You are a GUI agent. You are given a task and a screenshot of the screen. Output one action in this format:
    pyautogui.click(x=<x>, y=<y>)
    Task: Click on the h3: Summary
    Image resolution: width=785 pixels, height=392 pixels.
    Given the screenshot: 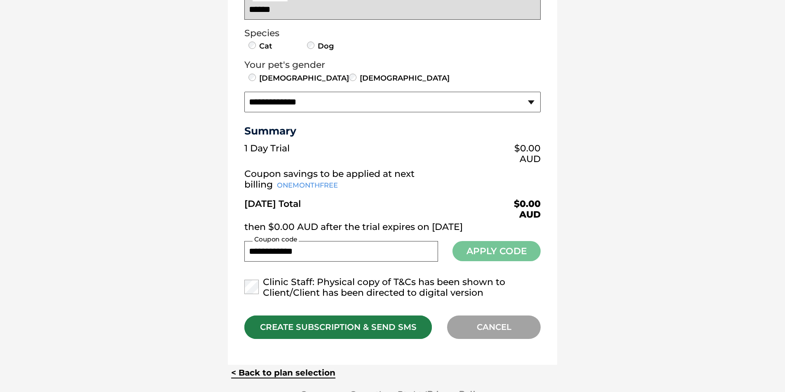 What is the action you would take?
    pyautogui.click(x=392, y=131)
    